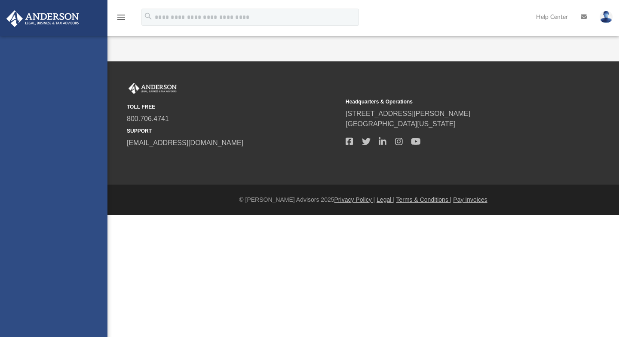 Image resolution: width=619 pixels, height=337 pixels. I want to click on small: SUPPORT, so click(233, 131).